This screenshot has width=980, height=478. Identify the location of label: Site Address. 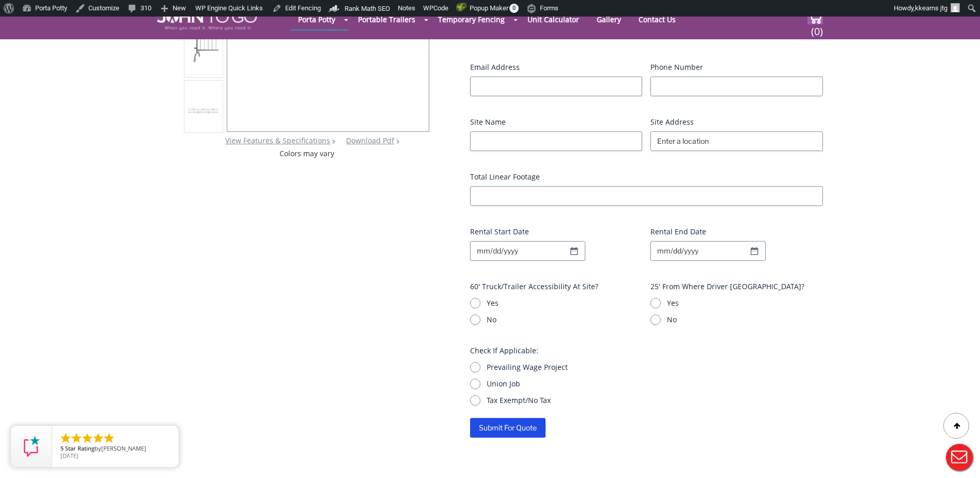
(737, 122).